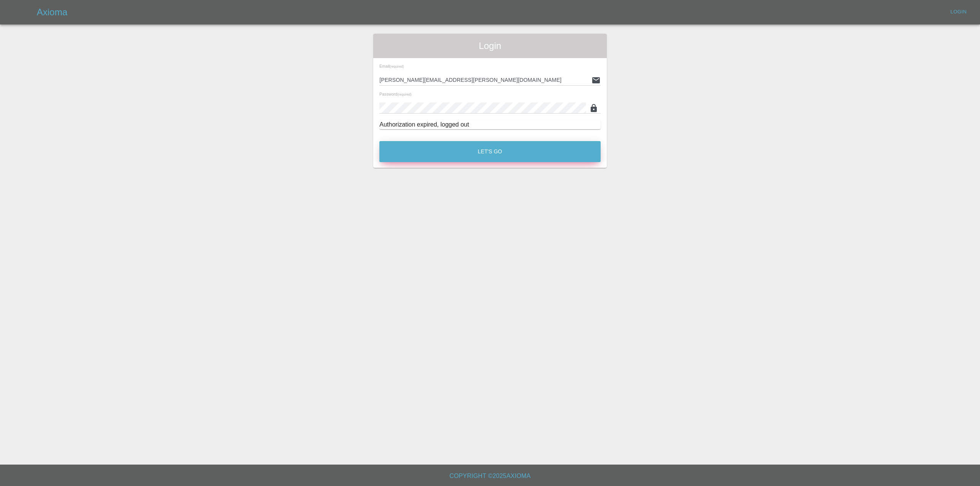 This screenshot has height=486, width=980. Describe the element at coordinates (396, 94) in the screenshot. I see `span: Password` at that location.